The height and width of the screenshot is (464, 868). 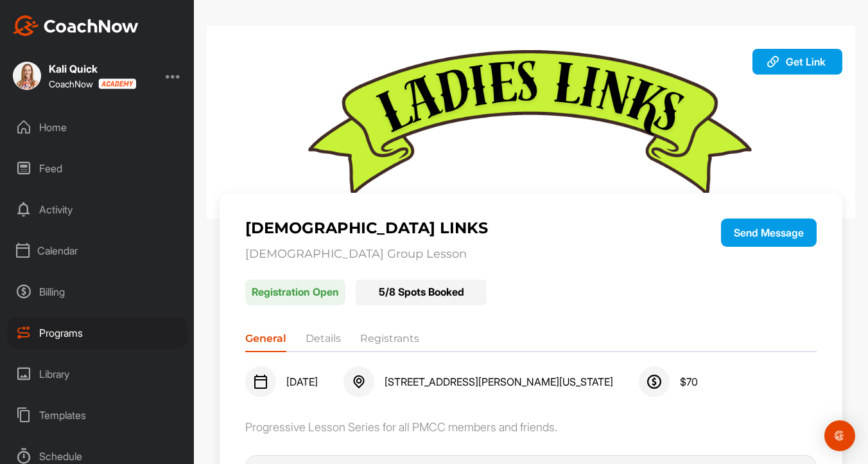 What do you see at coordinates (295, 292) in the screenshot?
I see `p: Registration Open` at bounding box center [295, 292].